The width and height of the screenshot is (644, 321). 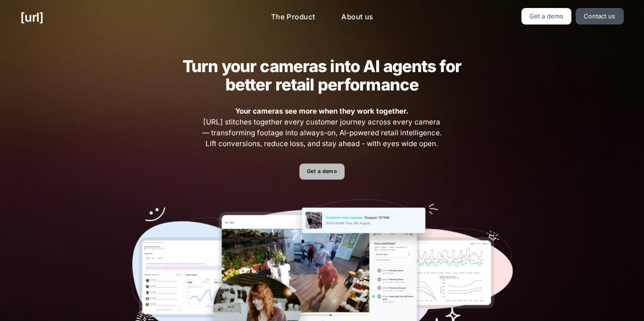 What do you see at coordinates (357, 17) in the screenshot?
I see `a: About us` at bounding box center [357, 17].